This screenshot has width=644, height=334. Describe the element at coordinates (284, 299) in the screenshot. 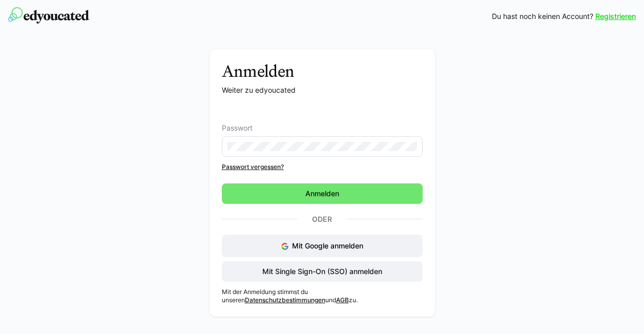

I see `a: Datenschutzbestimmungen` at that location.